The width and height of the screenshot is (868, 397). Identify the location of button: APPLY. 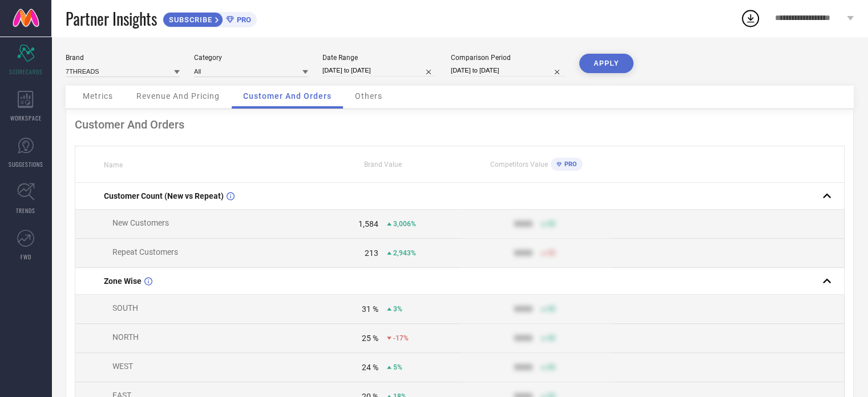
(606, 63).